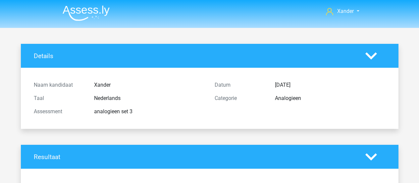 The width and height of the screenshot is (419, 183). I want to click on img: Assessly, so click(86, 13).